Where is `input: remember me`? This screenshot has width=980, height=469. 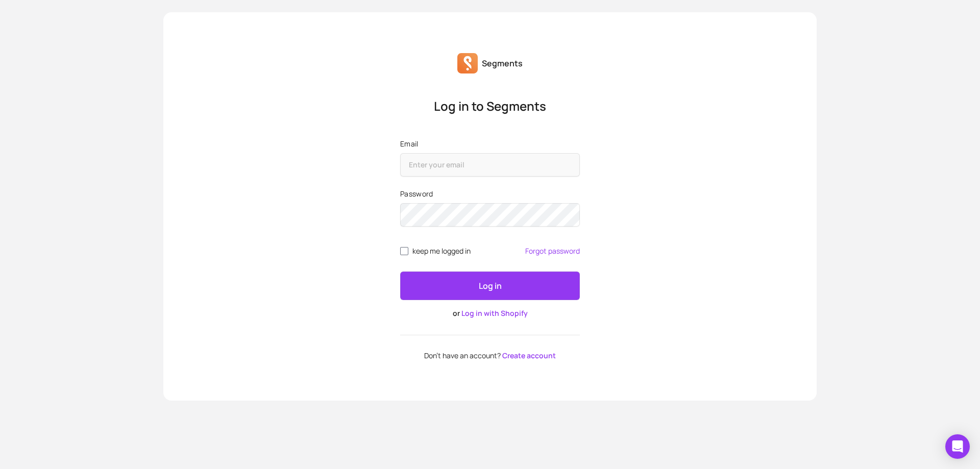 input: remember me is located at coordinates (404, 251).